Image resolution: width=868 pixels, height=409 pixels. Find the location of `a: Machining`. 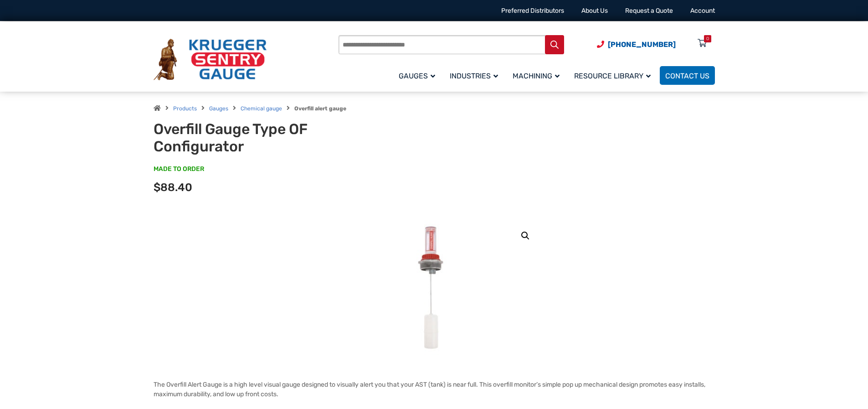

a: Machining is located at coordinates (537, 75).